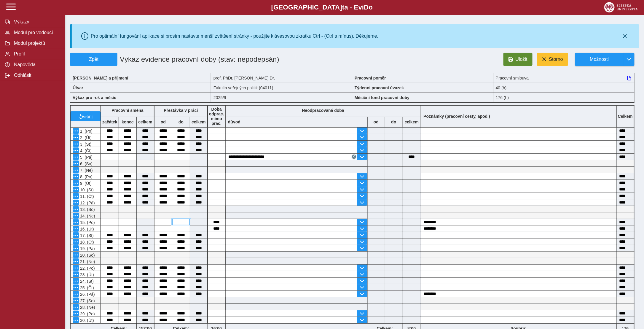 This screenshot has width=644, height=329. What do you see at coordinates (87, 262) in the screenshot?
I see `span: 21. (Ne)` at bounding box center [87, 262].